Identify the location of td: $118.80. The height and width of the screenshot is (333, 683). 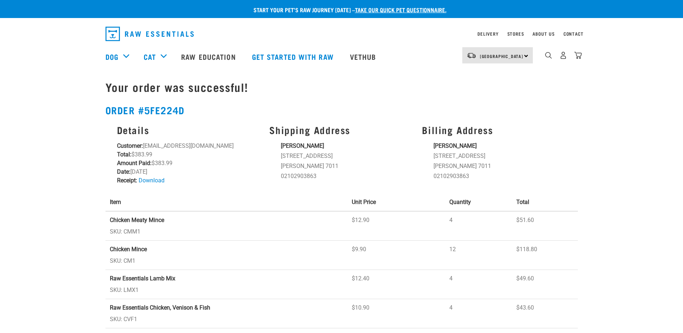
(545, 255).